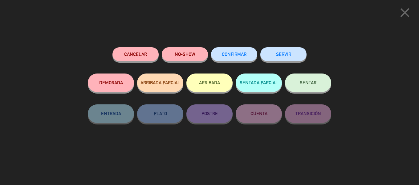 The image size is (419, 185). I want to click on button: POSTRE, so click(210, 113).